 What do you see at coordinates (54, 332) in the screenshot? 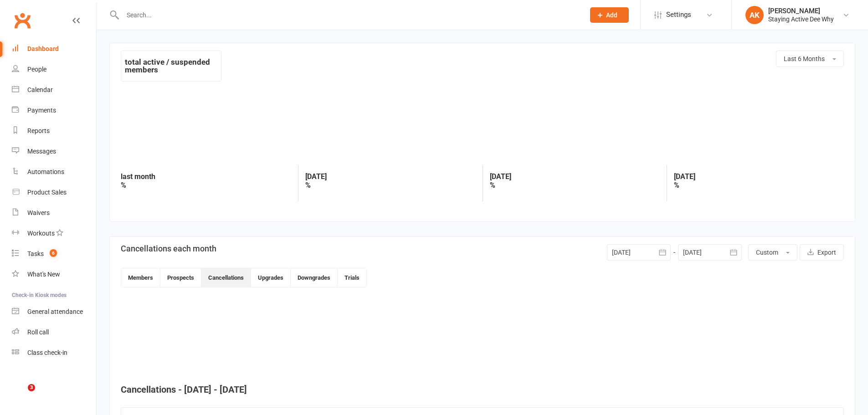
I see `a: Roll call` at bounding box center [54, 332].